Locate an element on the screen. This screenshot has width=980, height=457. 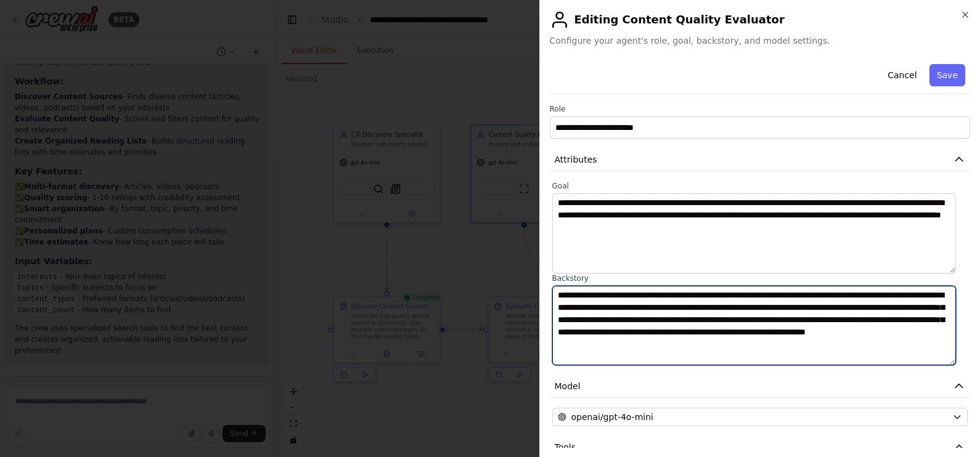
span: openai/gpt-4o-mini is located at coordinates (613, 417).